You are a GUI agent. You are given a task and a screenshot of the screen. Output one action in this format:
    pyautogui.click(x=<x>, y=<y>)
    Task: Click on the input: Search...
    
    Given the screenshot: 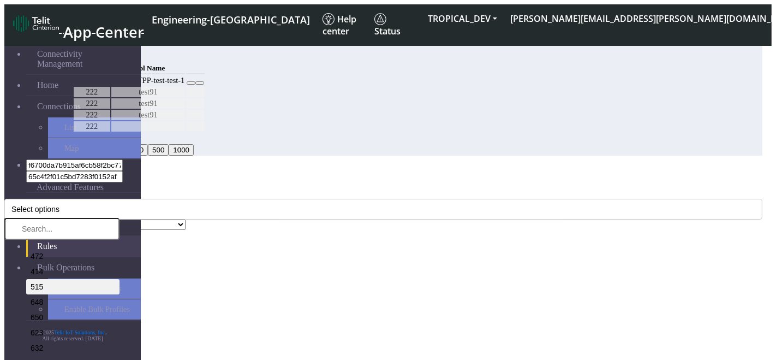 What is the action you would take?
    pyautogui.click(x=62, y=229)
    